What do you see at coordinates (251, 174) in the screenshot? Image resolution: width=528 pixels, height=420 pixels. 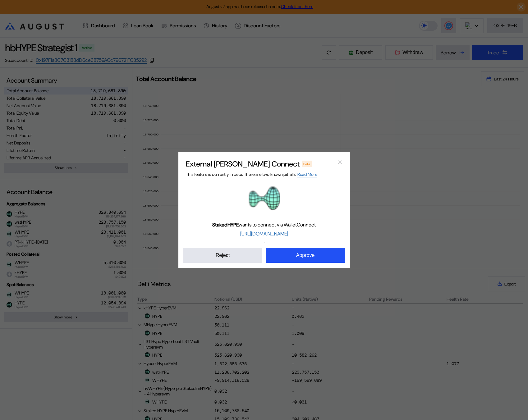 I see `span: This feature is currently in beta. There are two known pitfalls:` at bounding box center [251, 174].